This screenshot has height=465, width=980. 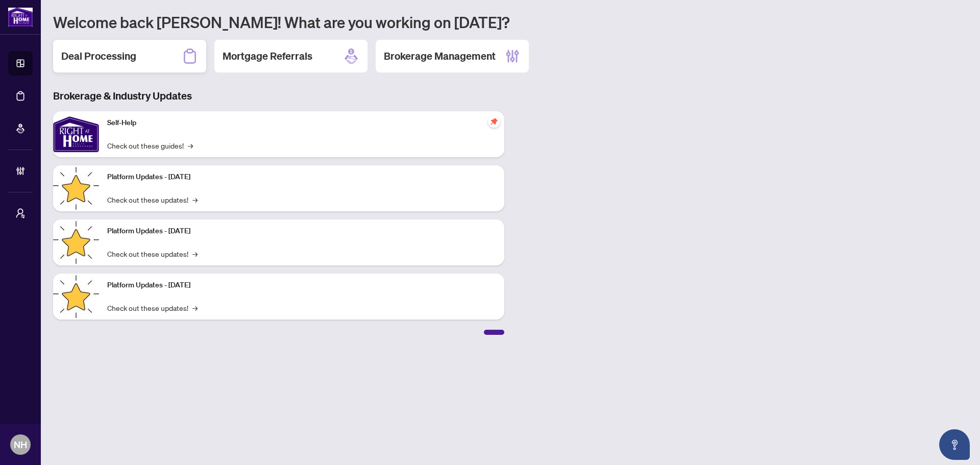 I want to click on span: NH, so click(x=20, y=445).